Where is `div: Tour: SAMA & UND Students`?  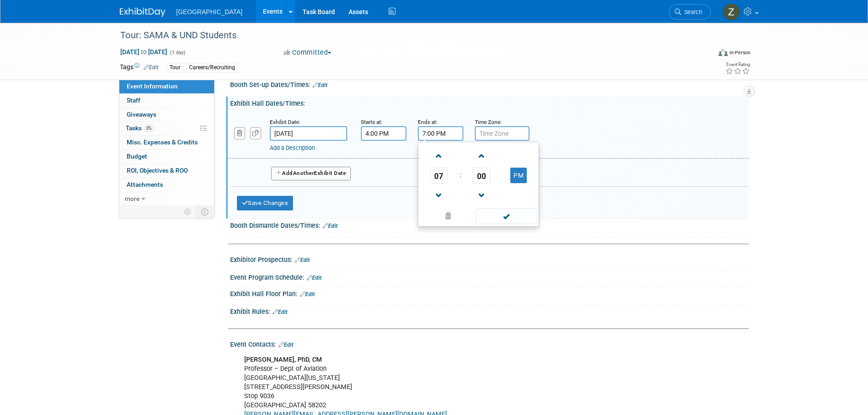 div: Tour: SAMA & UND Students is located at coordinates (407, 36).